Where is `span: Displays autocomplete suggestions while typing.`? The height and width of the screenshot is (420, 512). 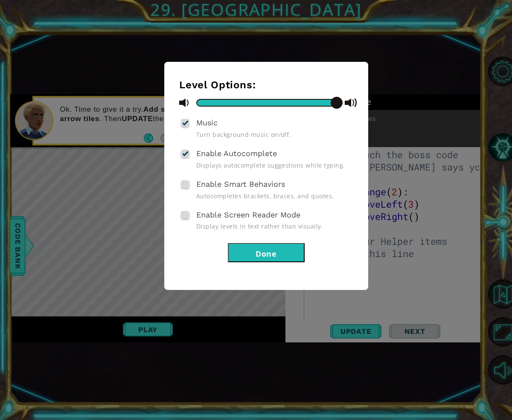 span: Displays autocomplete suggestions while typing. is located at coordinates (274, 165).